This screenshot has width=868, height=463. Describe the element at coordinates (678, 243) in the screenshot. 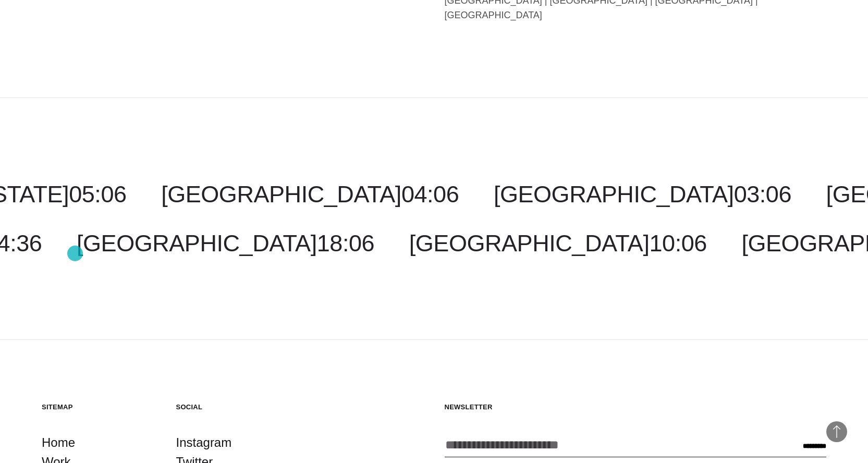

I see `span: 10:06` at that location.